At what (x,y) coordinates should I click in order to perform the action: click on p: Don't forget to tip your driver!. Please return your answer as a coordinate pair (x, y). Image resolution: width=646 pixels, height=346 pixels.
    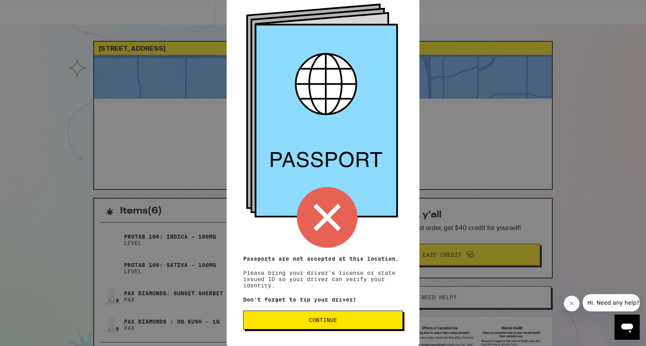
    Looking at the image, I should click on (323, 300).